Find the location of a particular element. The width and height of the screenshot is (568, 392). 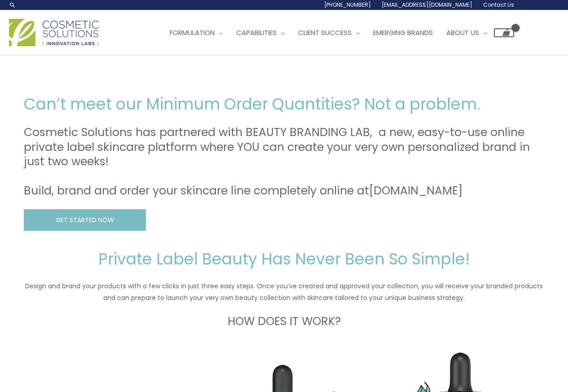

a: About Us is located at coordinates (467, 33).